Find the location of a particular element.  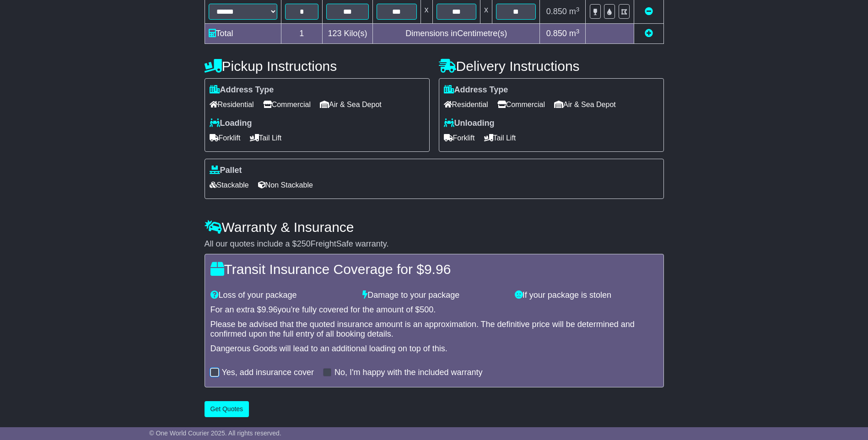

td: Kilo(s) is located at coordinates (348, 34).